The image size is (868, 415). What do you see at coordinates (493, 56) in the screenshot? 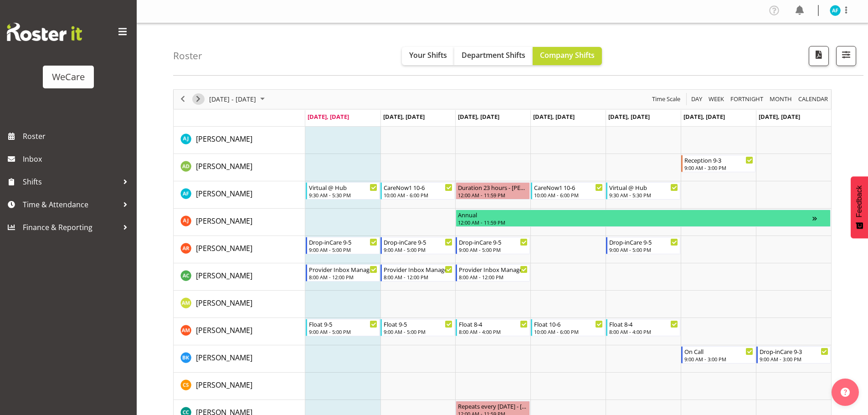
I see `button: Department Shifts` at bounding box center [493, 56].